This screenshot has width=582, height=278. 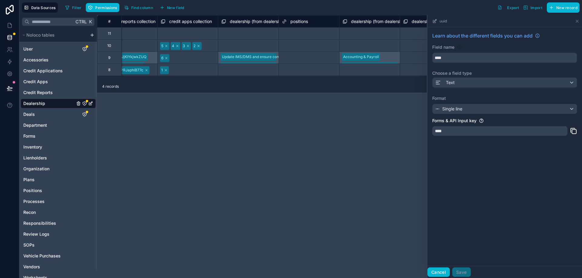 I want to click on button: Data Sources, so click(x=40, y=8).